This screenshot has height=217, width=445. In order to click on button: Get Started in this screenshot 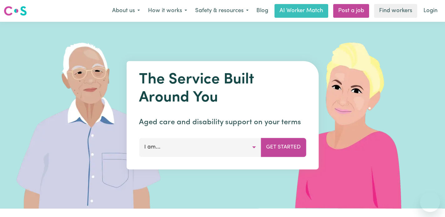, I will do `click(283, 148)`.